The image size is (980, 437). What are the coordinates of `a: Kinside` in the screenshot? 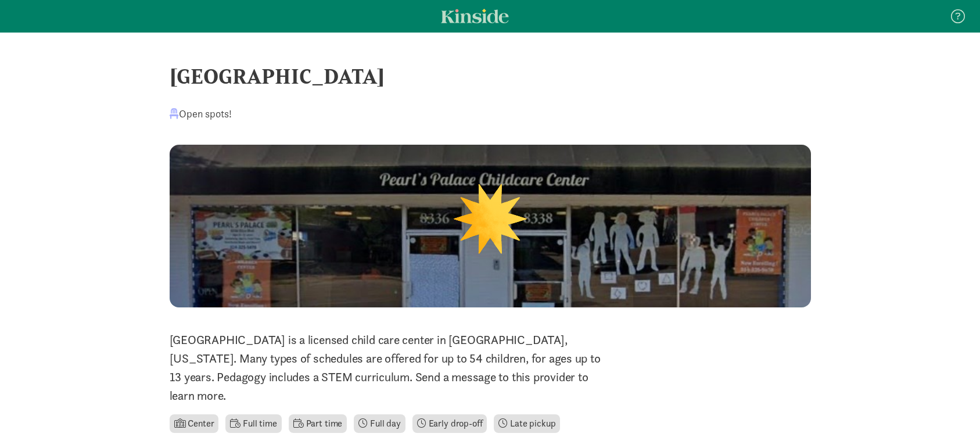 It's located at (474, 16).